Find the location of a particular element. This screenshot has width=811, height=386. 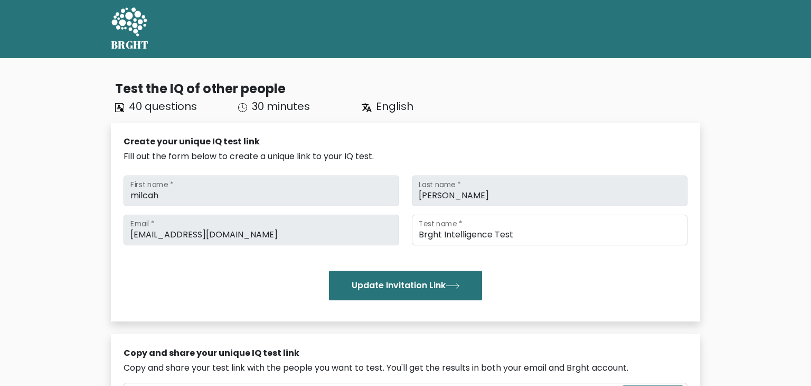

span: 30 minutes is located at coordinates (281, 106).